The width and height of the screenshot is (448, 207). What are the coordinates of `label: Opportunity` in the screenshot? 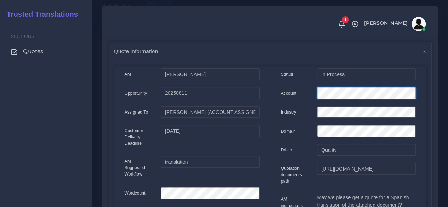 It's located at (136, 93).